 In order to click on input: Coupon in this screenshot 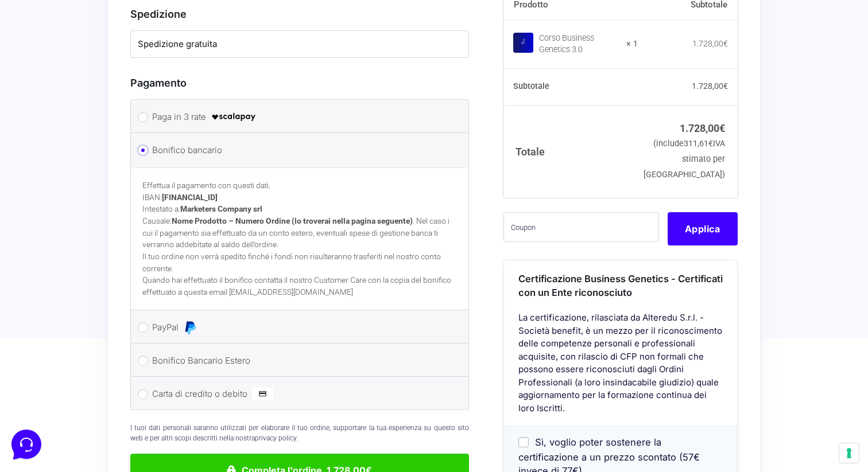, I will do `click(581, 227)`.